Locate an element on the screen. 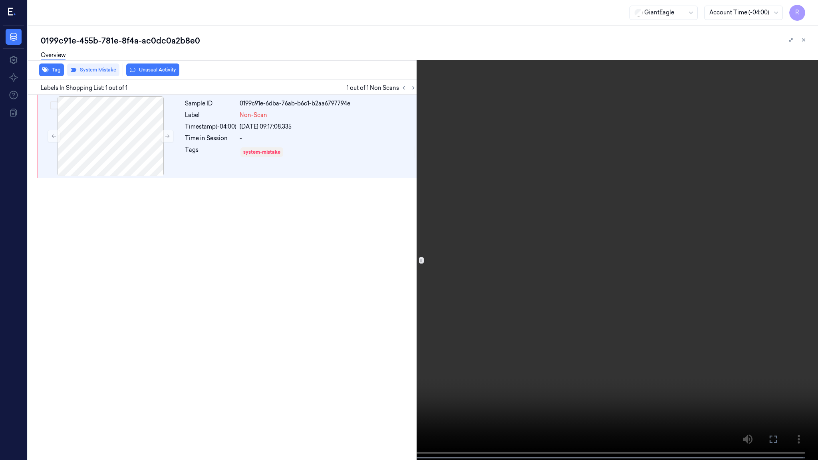  button: Tag is located at coordinates (52, 70).